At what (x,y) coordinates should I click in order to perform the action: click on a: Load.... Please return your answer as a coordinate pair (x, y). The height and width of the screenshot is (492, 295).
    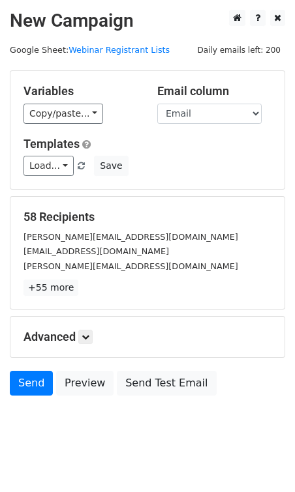
    Looking at the image, I should click on (48, 166).